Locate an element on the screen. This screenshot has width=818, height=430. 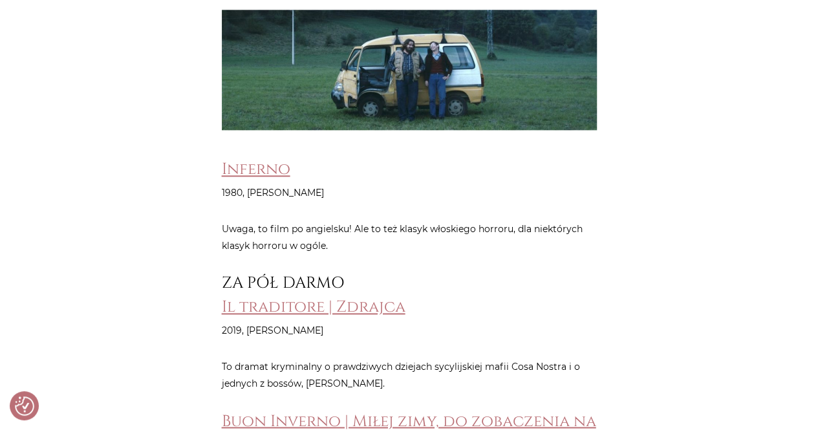
a: Inferno is located at coordinates (256, 169).